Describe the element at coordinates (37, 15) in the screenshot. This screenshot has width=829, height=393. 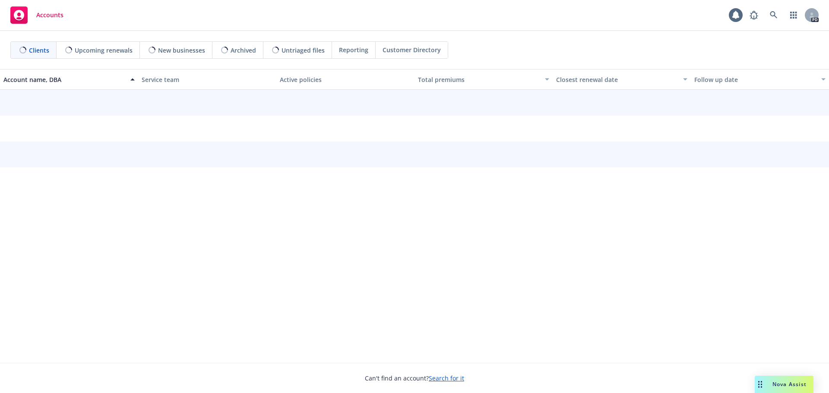
I see `a: Accounts` at that location.